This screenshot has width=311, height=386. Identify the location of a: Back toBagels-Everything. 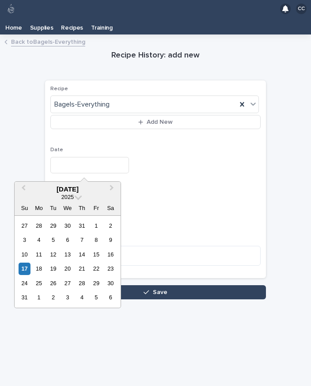
(48, 41).